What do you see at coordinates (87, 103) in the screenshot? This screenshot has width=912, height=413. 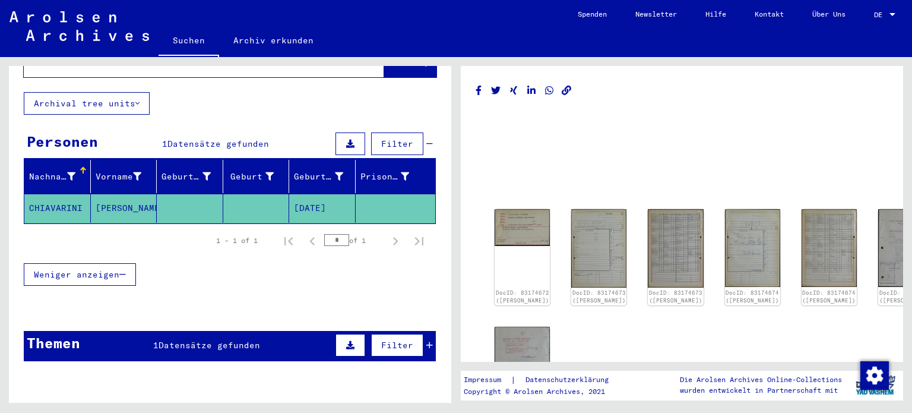 I see `button: Archival tree units` at bounding box center [87, 103].